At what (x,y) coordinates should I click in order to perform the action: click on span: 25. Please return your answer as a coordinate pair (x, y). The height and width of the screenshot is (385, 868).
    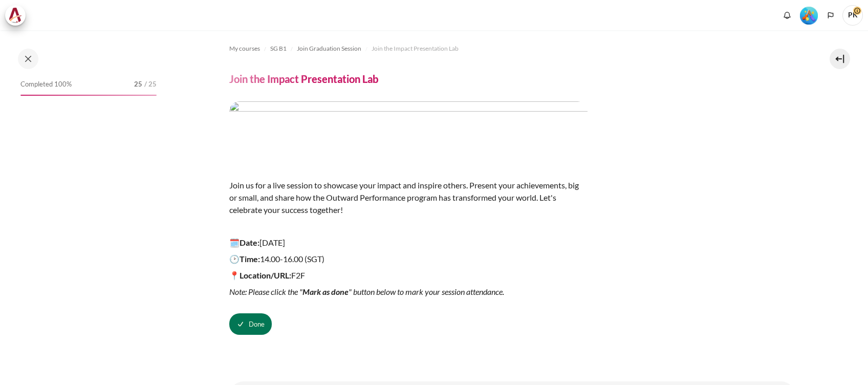
    Looking at the image, I should click on (138, 85).